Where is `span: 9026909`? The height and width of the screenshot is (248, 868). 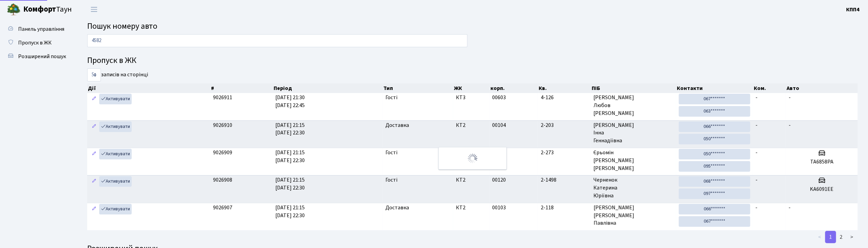 span: 9026909 is located at coordinates (223, 153).